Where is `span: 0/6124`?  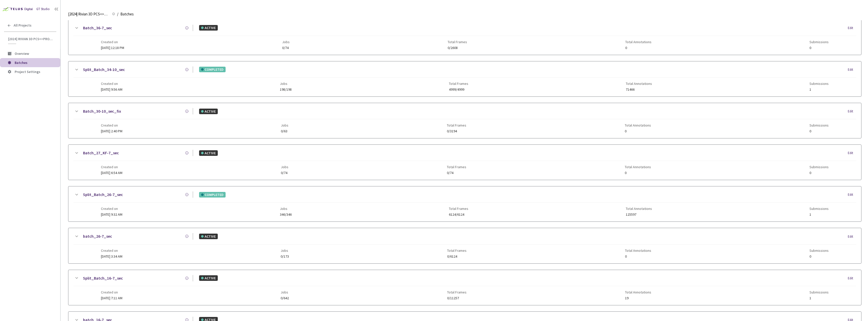
span: 0/6124 is located at coordinates (457, 256).